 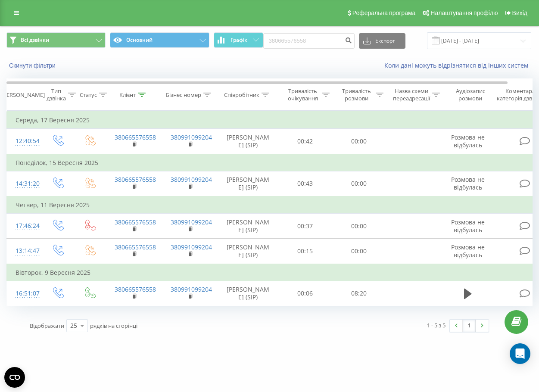 I want to click on div: 13:14:47, so click(x=24, y=251).